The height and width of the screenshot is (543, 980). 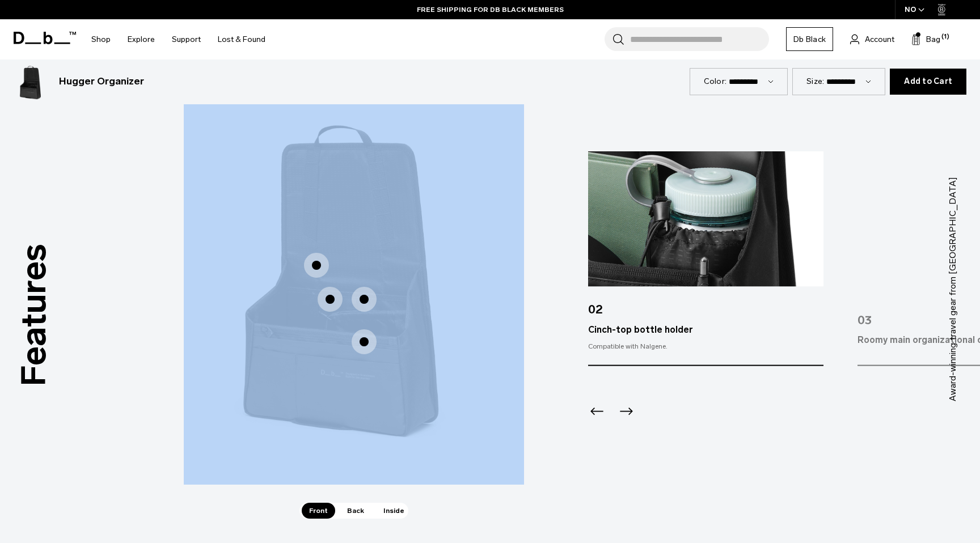 What do you see at coordinates (880, 39) in the screenshot?
I see `span: Account` at bounding box center [880, 39].